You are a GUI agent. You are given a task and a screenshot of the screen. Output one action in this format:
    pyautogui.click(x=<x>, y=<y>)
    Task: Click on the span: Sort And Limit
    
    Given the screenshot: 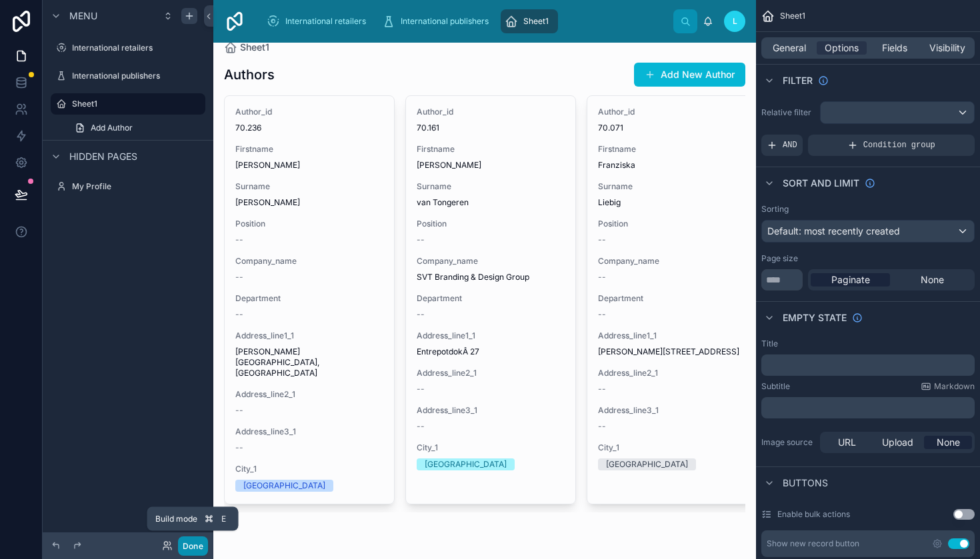 What is the action you would take?
    pyautogui.click(x=821, y=183)
    